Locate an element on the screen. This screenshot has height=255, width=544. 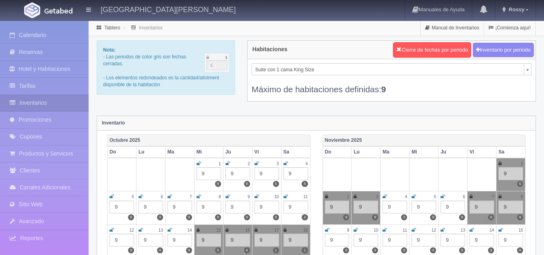
h4: Habitaciones is located at coordinates (270, 49).